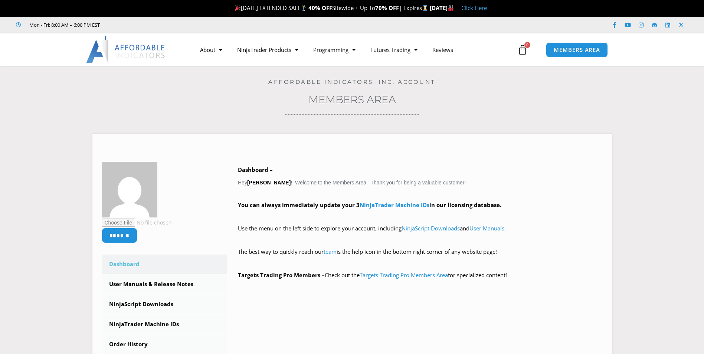 This screenshot has width=704, height=354. What do you see at coordinates (164, 284) in the screenshot?
I see `a: User Manuals & Release Notes` at bounding box center [164, 284].